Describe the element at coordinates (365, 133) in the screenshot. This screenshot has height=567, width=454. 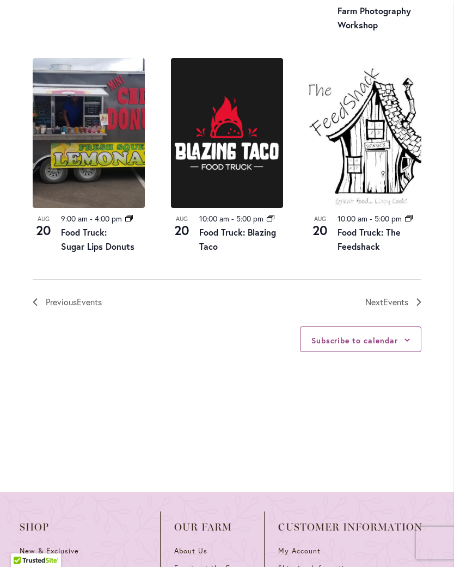
I see `img: The Feedshack` at that location.